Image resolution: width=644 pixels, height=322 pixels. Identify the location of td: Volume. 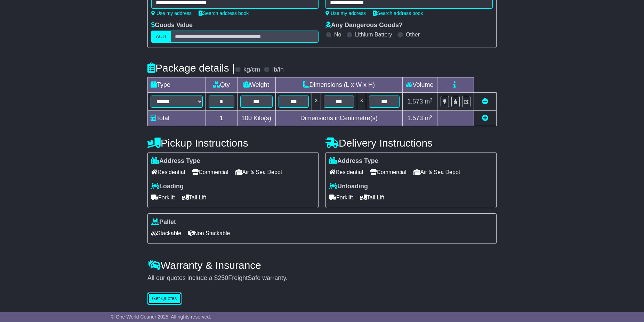
(420, 85).